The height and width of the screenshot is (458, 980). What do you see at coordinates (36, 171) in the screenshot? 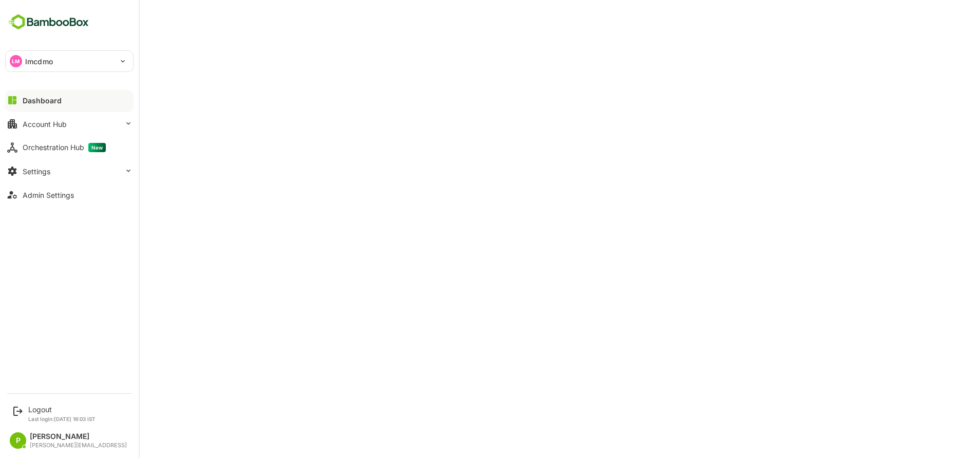
I see `div: Settings` at bounding box center [36, 171].